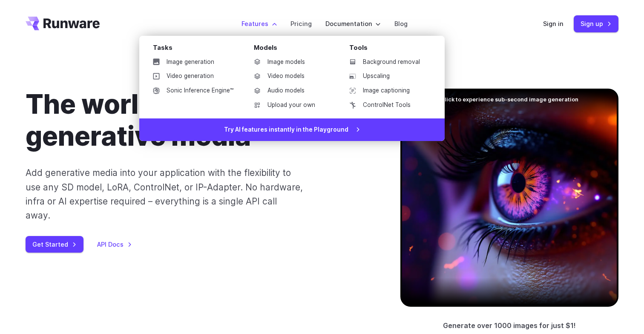  What do you see at coordinates (401, 24) in the screenshot?
I see `a: Blog` at bounding box center [401, 24].